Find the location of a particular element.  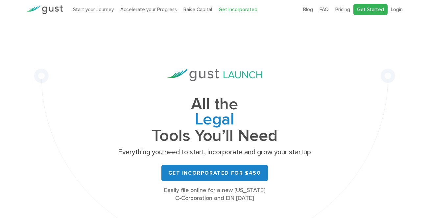

a: Get Incorporated for $450 is located at coordinates (215, 173).